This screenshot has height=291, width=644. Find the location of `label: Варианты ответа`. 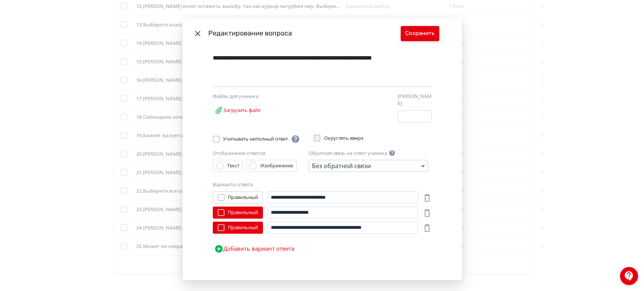

label: Варианты ответа is located at coordinates (233, 184).